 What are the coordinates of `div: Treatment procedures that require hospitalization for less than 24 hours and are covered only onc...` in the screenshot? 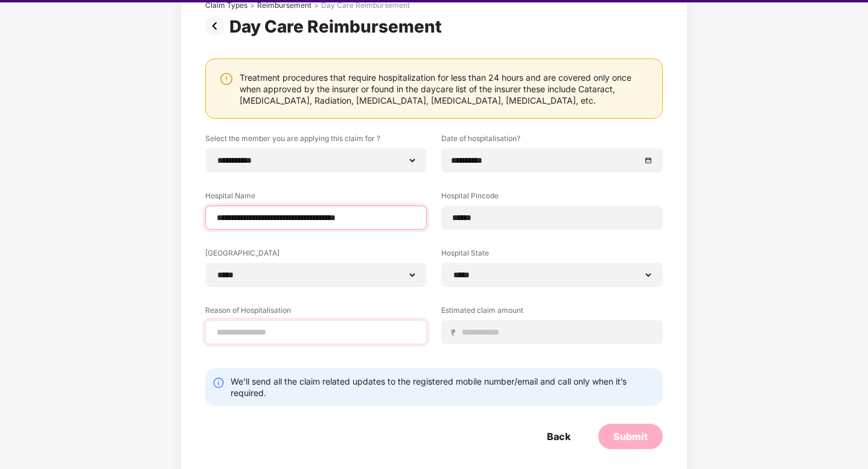 It's located at (444, 89).